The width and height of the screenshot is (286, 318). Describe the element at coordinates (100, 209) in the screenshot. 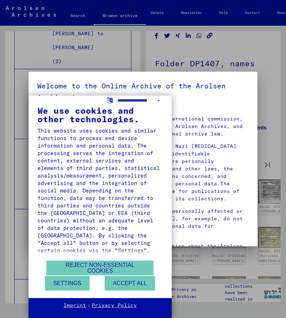

I see `div: This website uses cookies and similar functions to process end device information and personal da...` at that location.